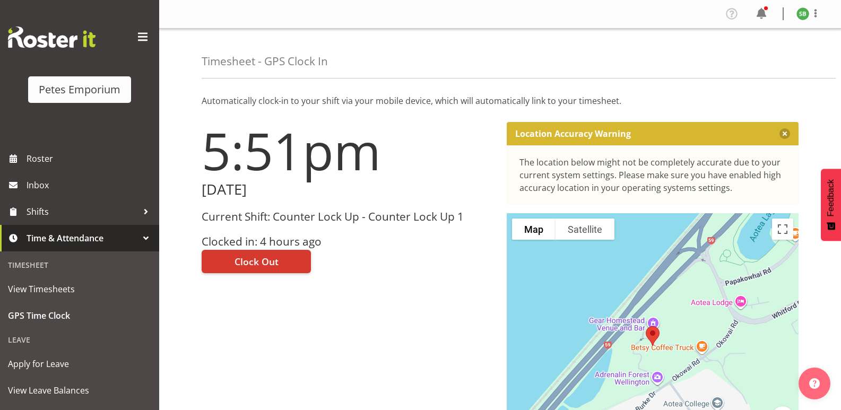 The width and height of the screenshot is (841, 410). What do you see at coordinates (80, 289) in the screenshot?
I see `span: View Timesheets` at bounding box center [80, 289].